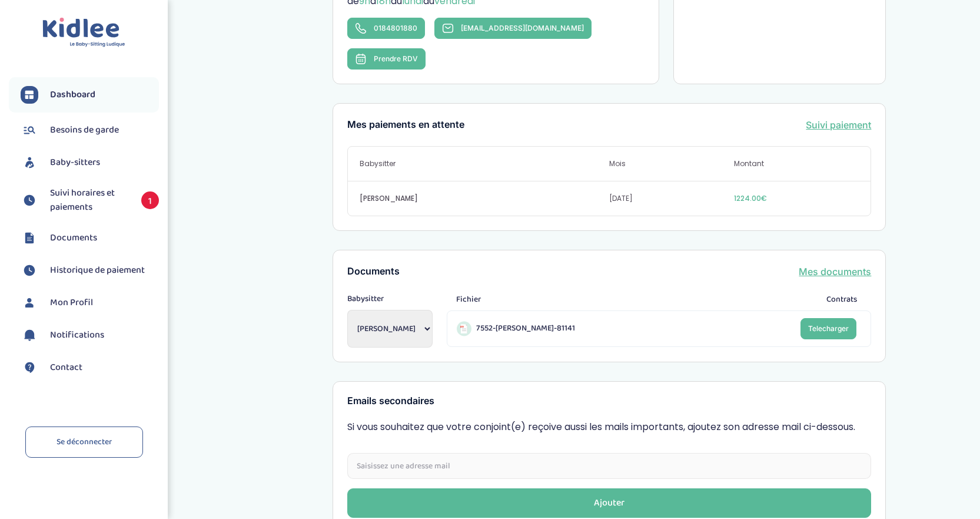 Image resolution: width=980 pixels, height=519 pixels. Describe the element at coordinates (395, 27) in the screenshot. I see `span: 0184801880` at that location.